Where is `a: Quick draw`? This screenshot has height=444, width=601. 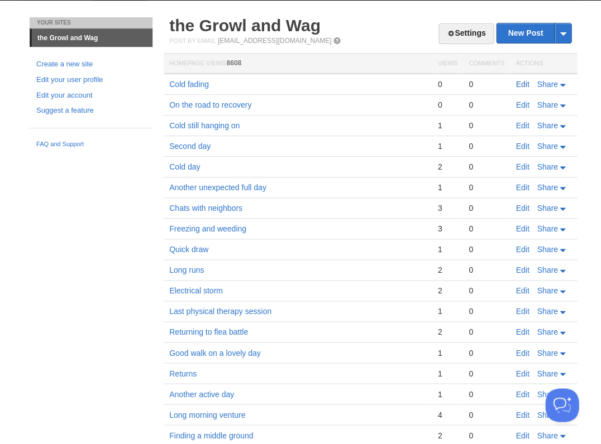 a: Quick draw is located at coordinates (189, 249).